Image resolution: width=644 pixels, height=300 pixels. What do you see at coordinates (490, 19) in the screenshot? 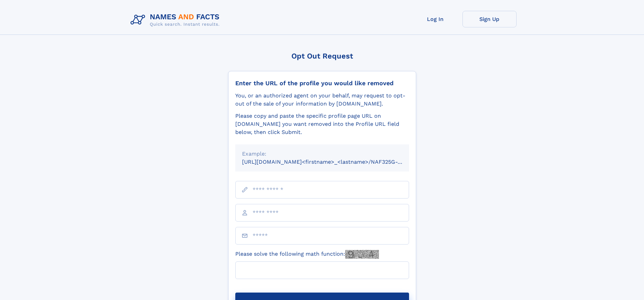
I see `a: Sign Up` at bounding box center [490, 19].